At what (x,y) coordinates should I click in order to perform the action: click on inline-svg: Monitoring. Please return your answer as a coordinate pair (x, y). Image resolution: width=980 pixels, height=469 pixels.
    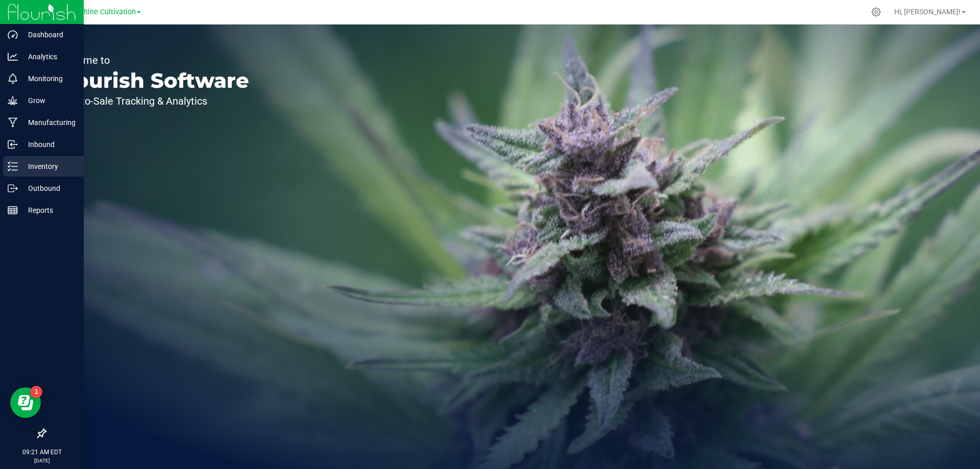
    Looking at the image, I should click on (13, 79).